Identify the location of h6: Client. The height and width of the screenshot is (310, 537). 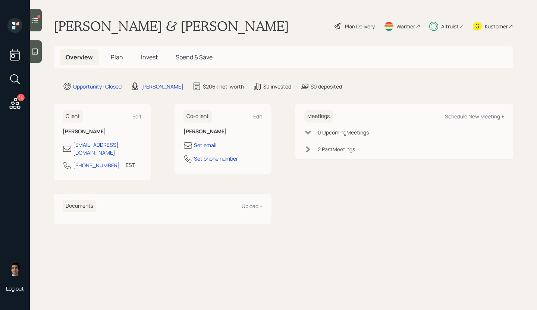
(73, 116).